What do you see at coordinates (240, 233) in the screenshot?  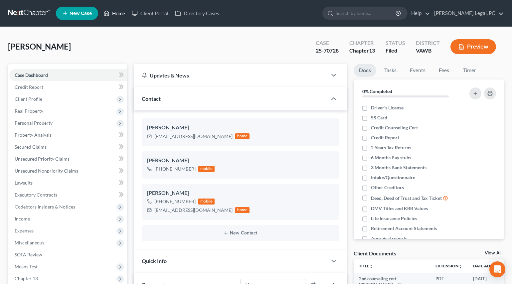 I see `button: New Contact` at bounding box center [240, 233].